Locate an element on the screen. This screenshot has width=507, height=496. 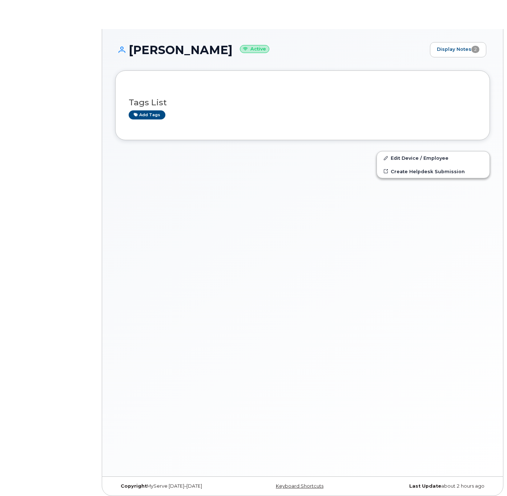
strong: Copyright is located at coordinates (134, 486).